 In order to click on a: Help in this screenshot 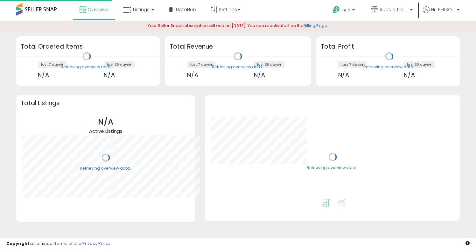, I will do `click(344, 11)`.